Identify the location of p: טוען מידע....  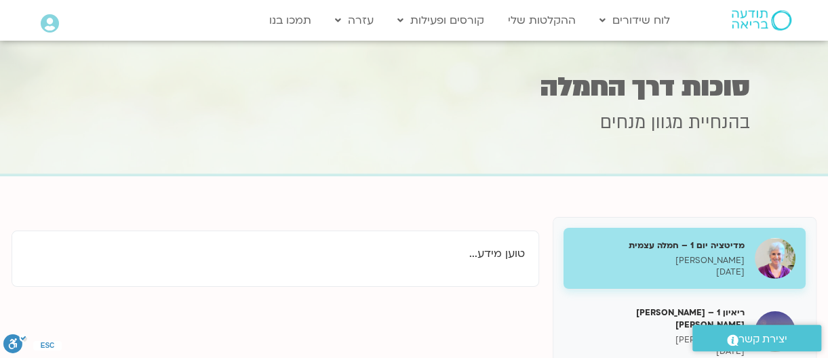
(275, 254).